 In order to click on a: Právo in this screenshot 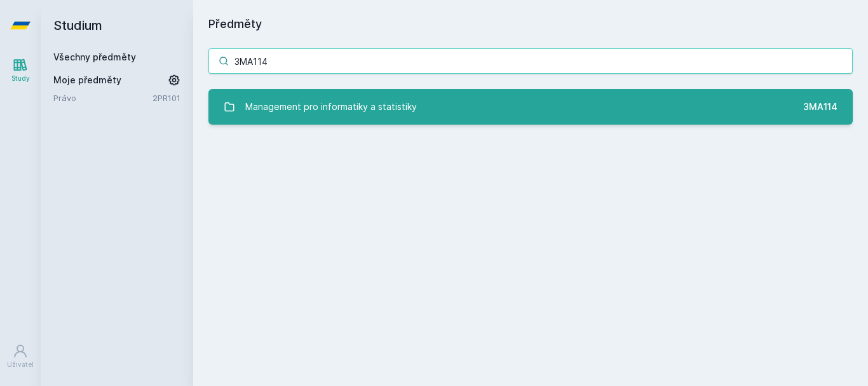, I will do `click(103, 98)`.